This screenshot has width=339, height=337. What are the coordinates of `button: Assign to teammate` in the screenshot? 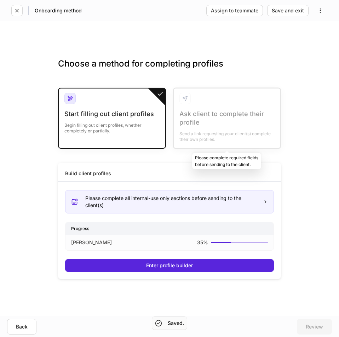 It's located at (235, 11).